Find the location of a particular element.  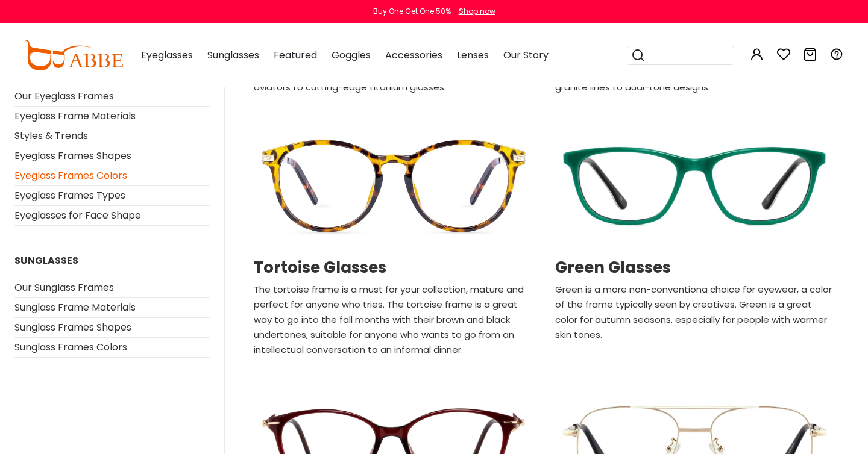

a: Sunglass Frames Shapes is located at coordinates (73, 327).